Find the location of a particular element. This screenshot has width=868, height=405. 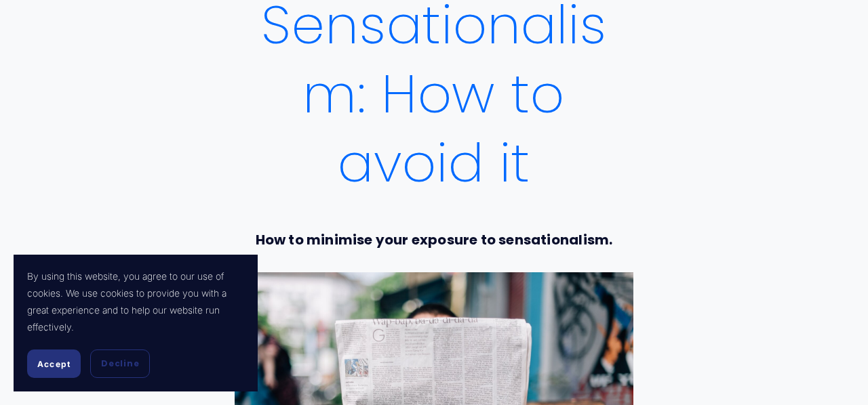

span: Accept is located at coordinates (53, 364).